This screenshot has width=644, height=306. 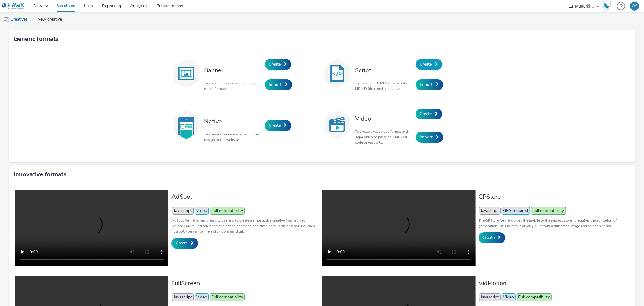 What do you see at coordinates (13, 6) in the screenshot?
I see `img: undefined Logo` at bounding box center [13, 6].